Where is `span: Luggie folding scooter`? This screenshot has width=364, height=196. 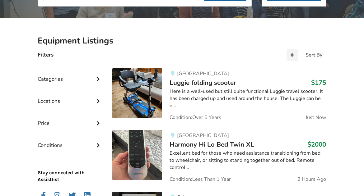 span: Luggie folding scooter is located at coordinates (203, 83).